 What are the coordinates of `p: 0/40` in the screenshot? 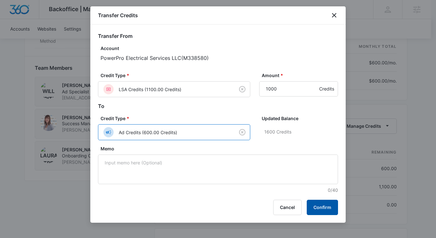 It's located at (219, 190).